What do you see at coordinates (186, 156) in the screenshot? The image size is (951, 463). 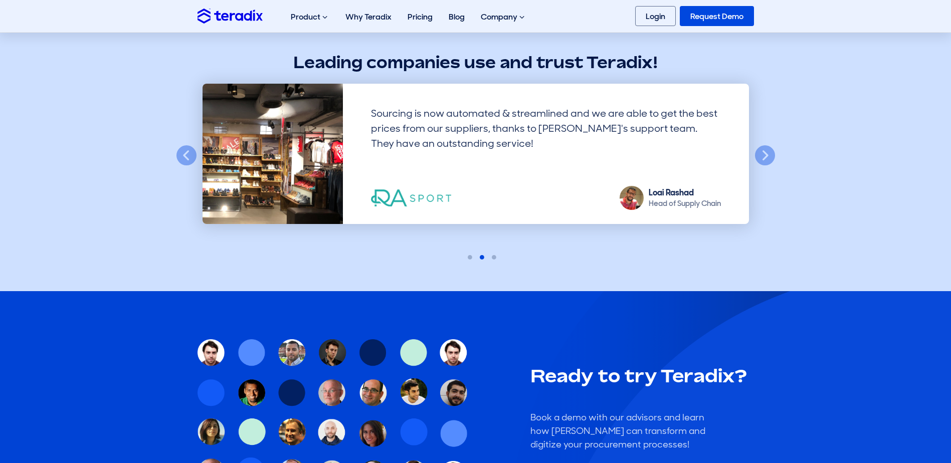 I see `button: Previous` at bounding box center [186, 156].